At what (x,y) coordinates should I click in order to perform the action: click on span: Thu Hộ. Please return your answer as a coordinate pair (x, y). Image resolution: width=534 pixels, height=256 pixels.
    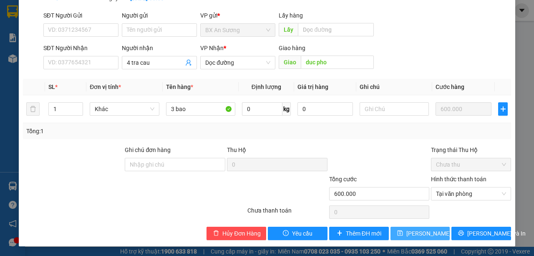
    Looking at the image, I should click on (237, 150).